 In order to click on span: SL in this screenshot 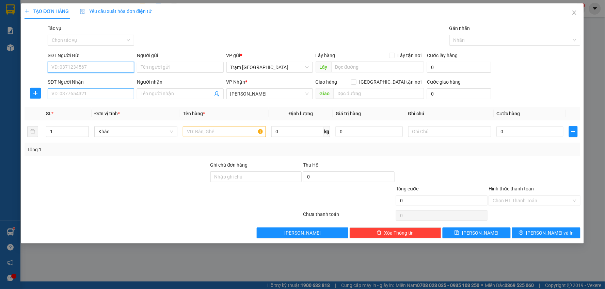, I will do `click(49, 114)`.